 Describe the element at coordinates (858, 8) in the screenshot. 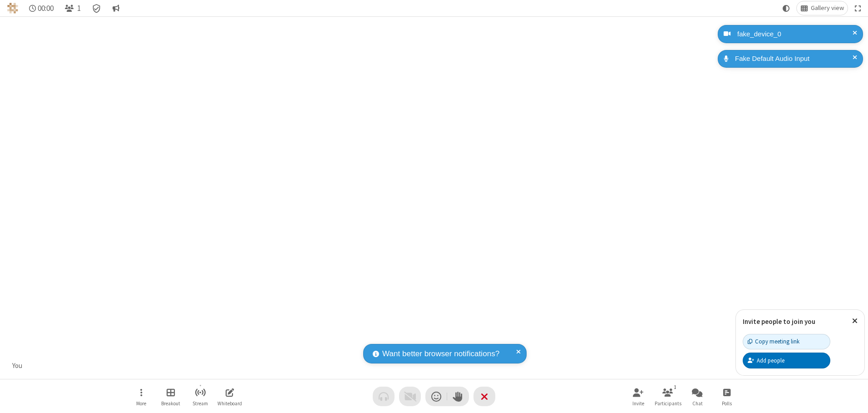

I see `button: Fullscreen` at that location.